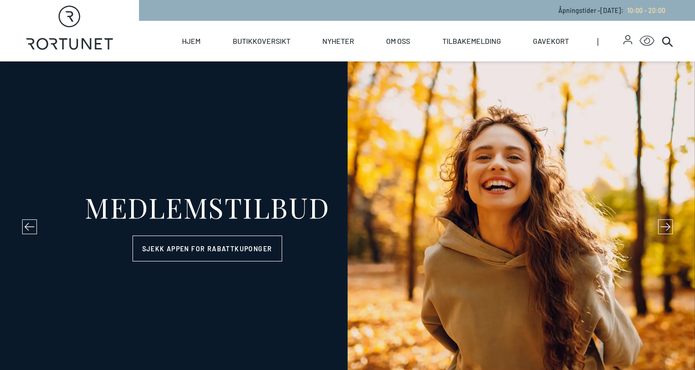 The image size is (695, 370). Describe the element at coordinates (207, 207) in the screenshot. I see `div: MEDLEMSTILBUD` at that location.